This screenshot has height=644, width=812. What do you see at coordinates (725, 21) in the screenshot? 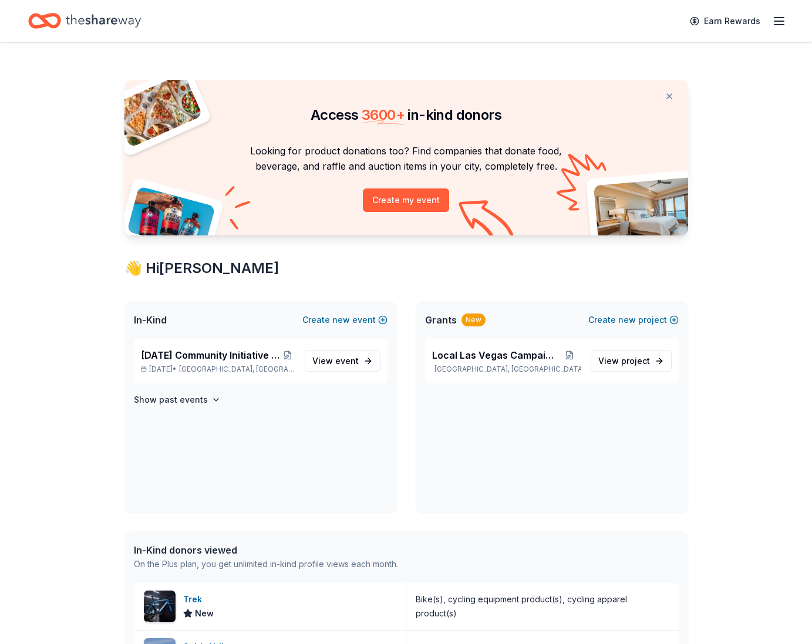
I see `a: Earn Rewards` at bounding box center [725, 21].